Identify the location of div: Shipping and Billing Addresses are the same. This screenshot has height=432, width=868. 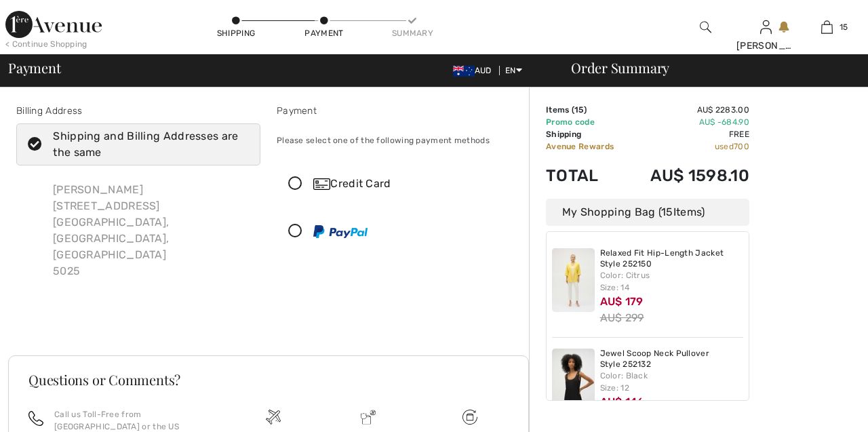
(147, 144).